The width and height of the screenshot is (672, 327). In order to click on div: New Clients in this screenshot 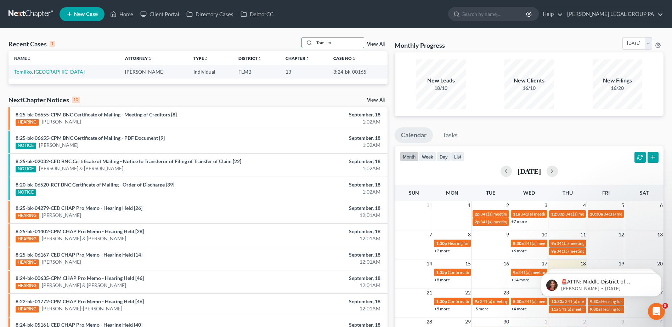, I will do `click(530, 80)`.